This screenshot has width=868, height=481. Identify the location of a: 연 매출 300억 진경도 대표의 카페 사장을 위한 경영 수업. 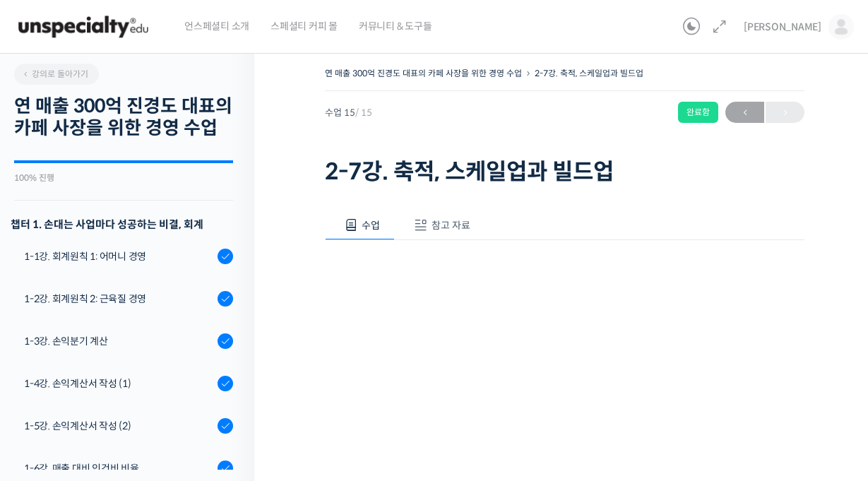
(423, 72).